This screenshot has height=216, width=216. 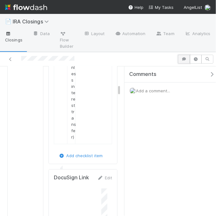 I want to click on span: My Tasks, so click(x=161, y=7).